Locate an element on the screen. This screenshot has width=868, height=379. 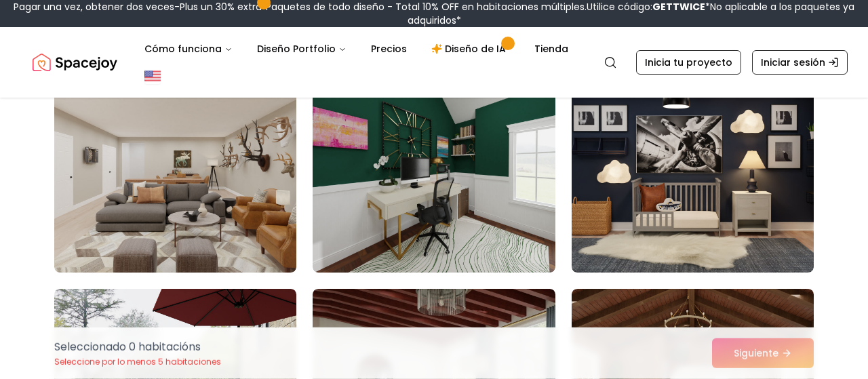
a: Tienda is located at coordinates (552, 49).